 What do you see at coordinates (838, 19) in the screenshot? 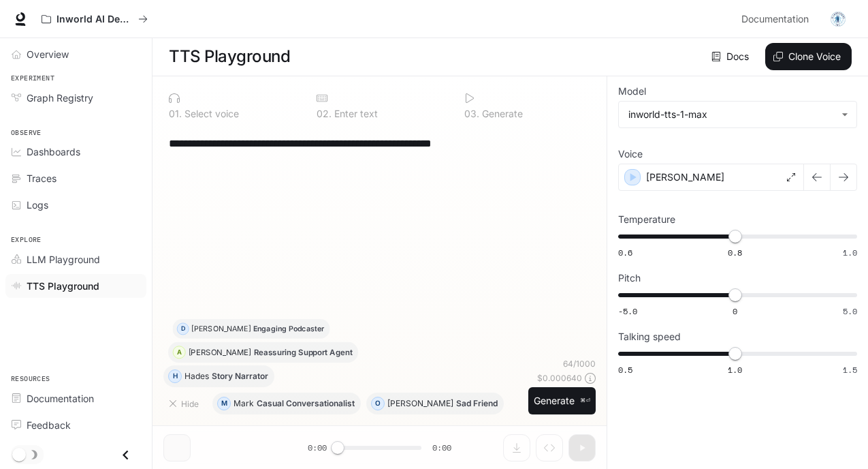
I see `button: User avatar` at bounding box center [838, 19].